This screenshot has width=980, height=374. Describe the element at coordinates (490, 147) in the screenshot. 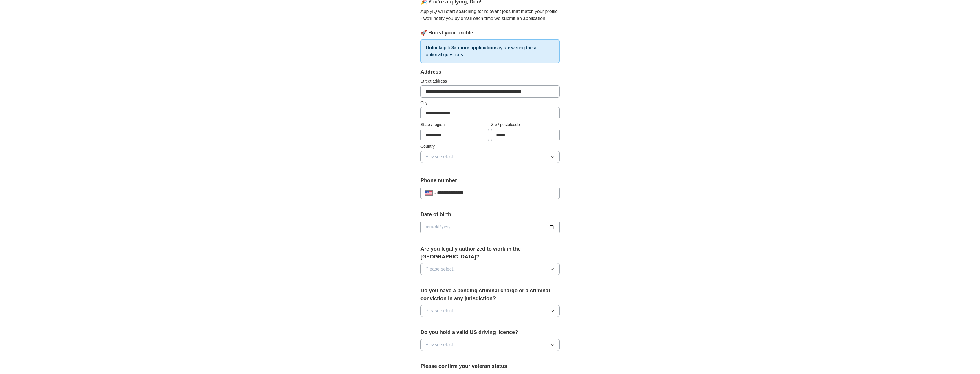

I see `label: Country` at that location.